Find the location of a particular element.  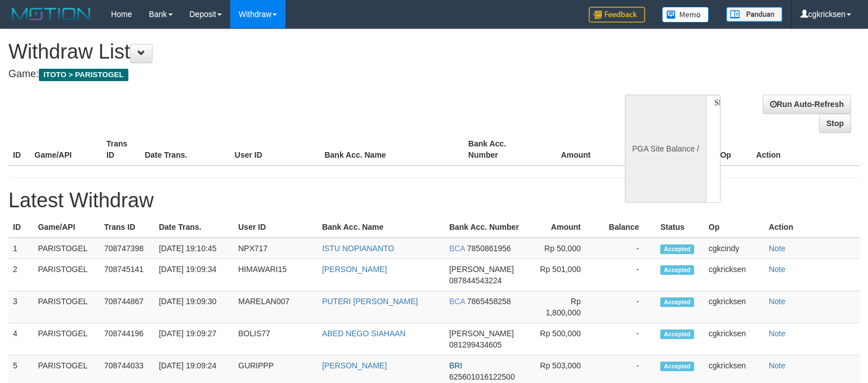

h1: Latest Withdraw is located at coordinates (434, 201).